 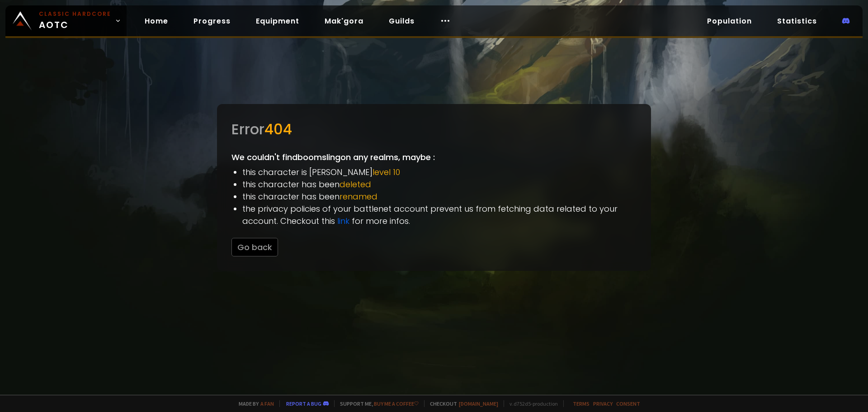 I want to click on small: Classic Hardcore, so click(x=75, y=14).